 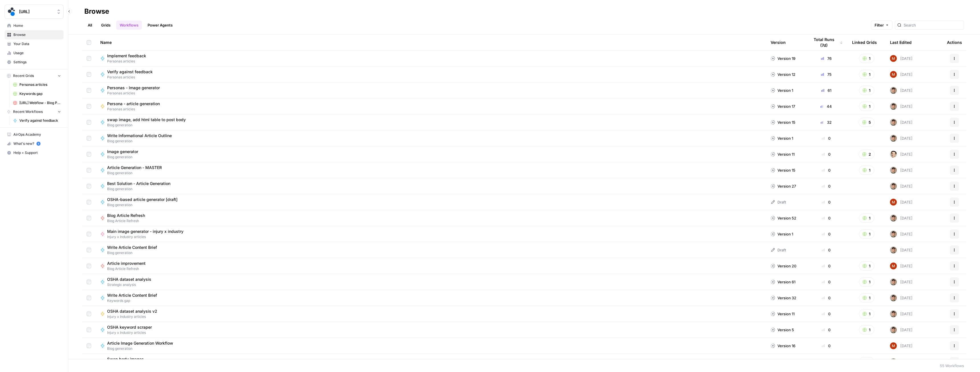 What do you see at coordinates (34, 144) in the screenshot?
I see `button: What's new? 5` at bounding box center [34, 144].